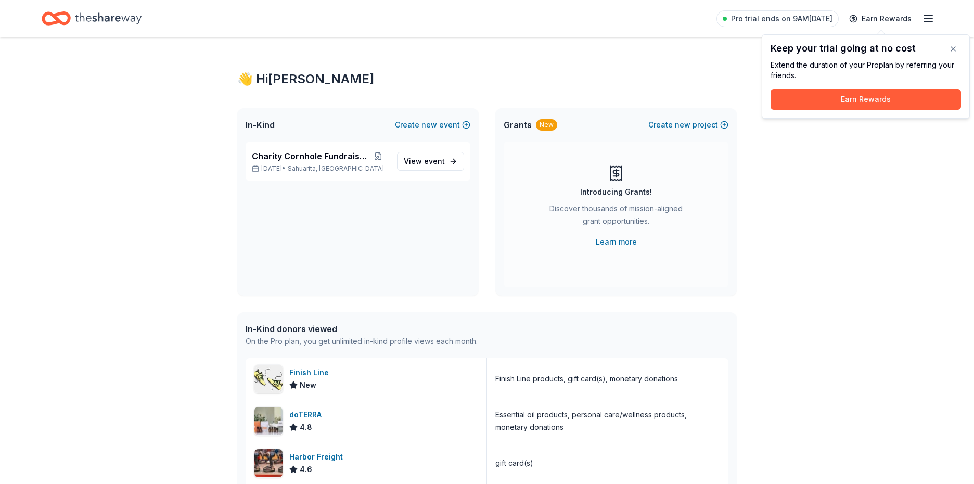 The width and height of the screenshot is (974, 484). Describe the element at coordinates (424, 161) in the screenshot. I see `span: View` at that location.